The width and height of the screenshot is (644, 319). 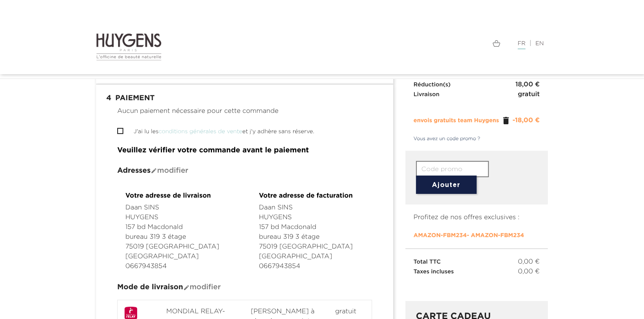 I want to click on span: Réduction(s), so click(x=432, y=85).